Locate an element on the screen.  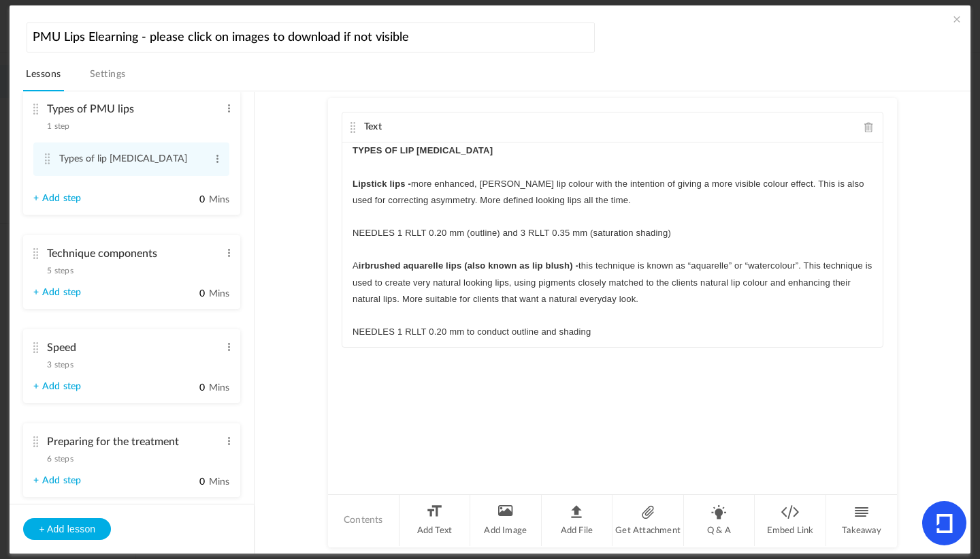
p: NEEDLES 1 RLLT 0.20 mm (outline) and 3 RLLT 0.35 mm (saturation shading) is located at coordinates (613, 233).